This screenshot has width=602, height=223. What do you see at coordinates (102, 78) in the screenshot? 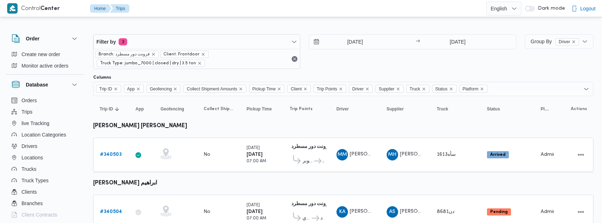
I see `label: Columns` at bounding box center [102, 78].